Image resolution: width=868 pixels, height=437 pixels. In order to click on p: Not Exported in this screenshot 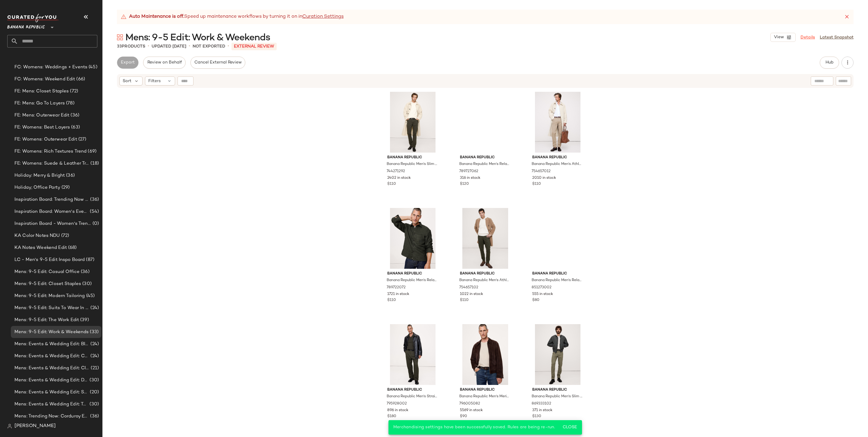, I will do `click(209, 46)`.